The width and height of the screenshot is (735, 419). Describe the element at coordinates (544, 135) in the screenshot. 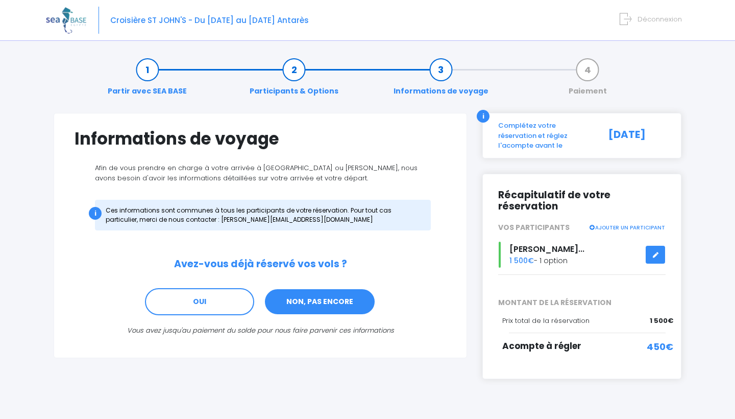

I see `div: Complétez votre réservation et réglez l'acompte avant le` at that location.